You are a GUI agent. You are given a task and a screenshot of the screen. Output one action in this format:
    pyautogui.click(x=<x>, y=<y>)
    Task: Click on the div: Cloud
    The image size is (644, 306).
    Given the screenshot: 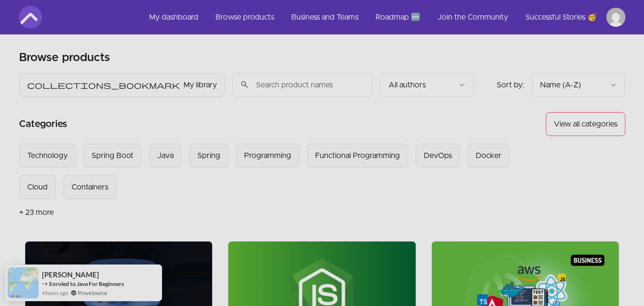 What is the action you would take?
    pyautogui.click(x=37, y=187)
    